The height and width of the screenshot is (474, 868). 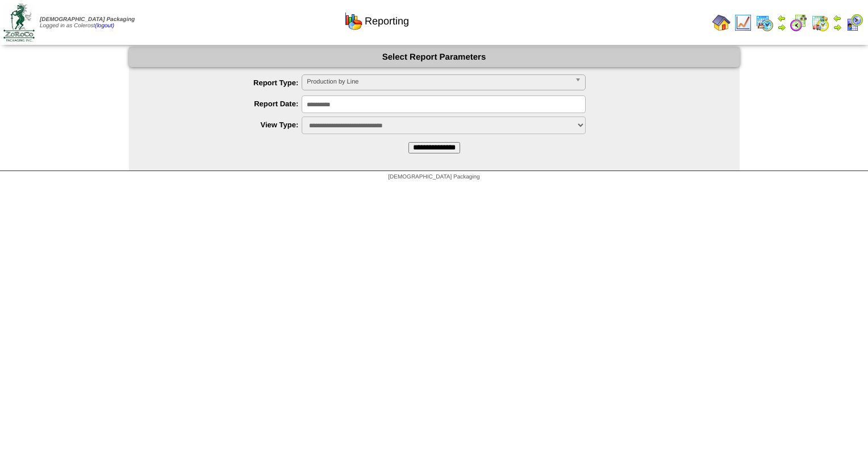 I want to click on img: calendarcustomer.gif, so click(x=855, y=23).